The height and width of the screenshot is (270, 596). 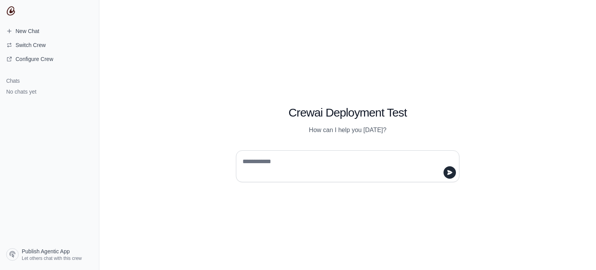 I want to click on span: Configure Crew, so click(x=34, y=59).